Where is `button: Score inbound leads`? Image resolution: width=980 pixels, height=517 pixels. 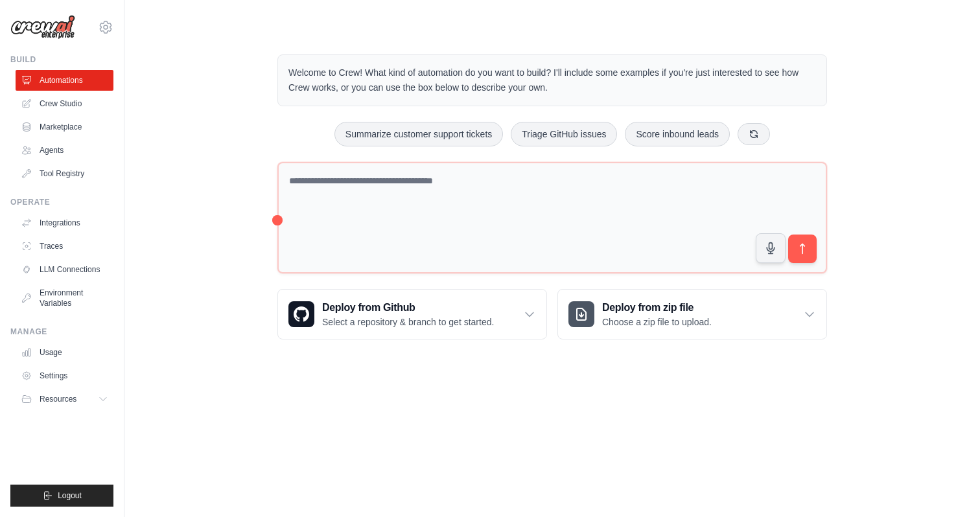 button: Score inbound leads is located at coordinates (677, 134).